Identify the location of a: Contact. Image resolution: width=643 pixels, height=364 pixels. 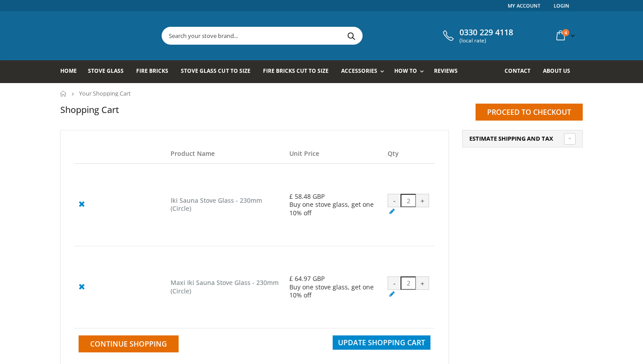
(521, 71).